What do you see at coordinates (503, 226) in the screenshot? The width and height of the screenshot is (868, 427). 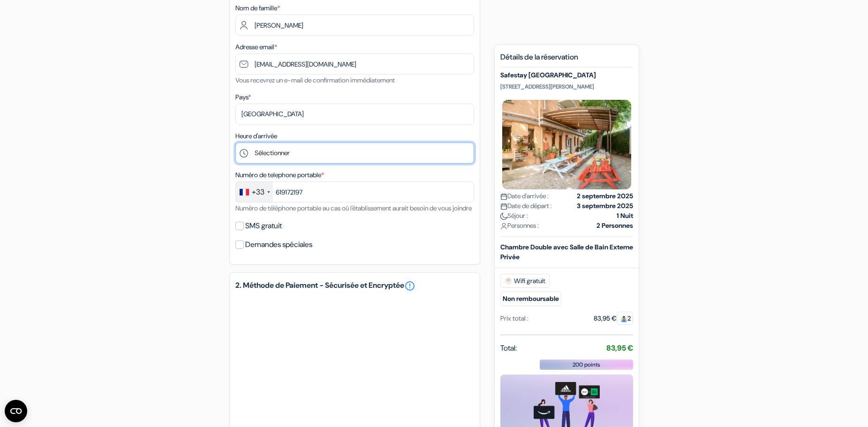 I see `img: user_icon.svg` at bounding box center [503, 226].